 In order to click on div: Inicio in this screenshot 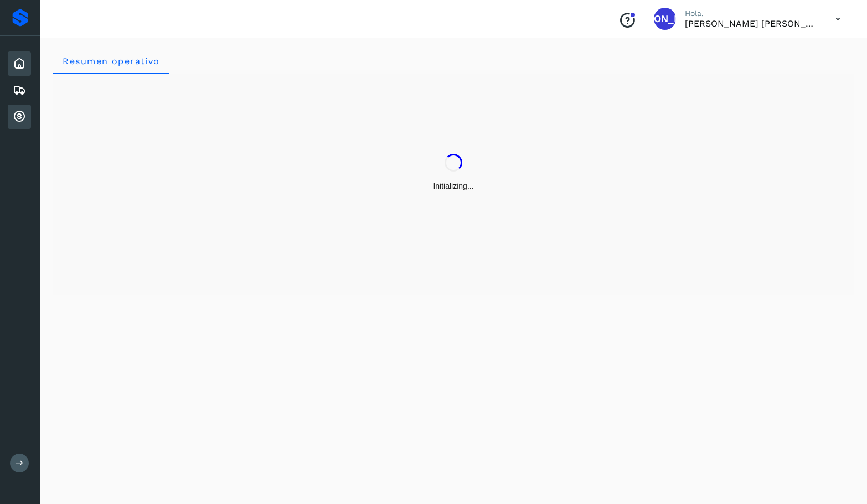, I will do `click(20, 63)`.